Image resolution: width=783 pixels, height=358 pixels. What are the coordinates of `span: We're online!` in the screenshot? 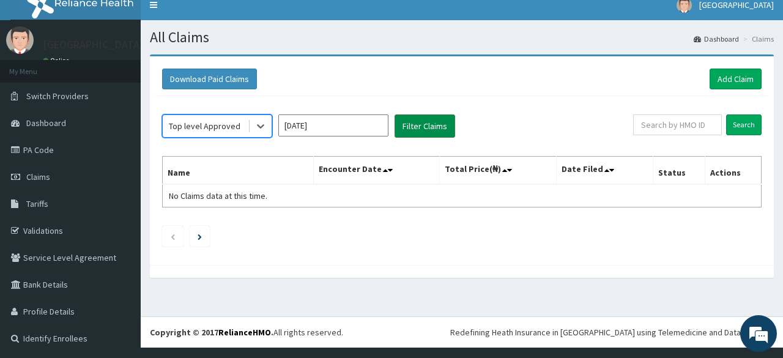 It's located at (120, 165).